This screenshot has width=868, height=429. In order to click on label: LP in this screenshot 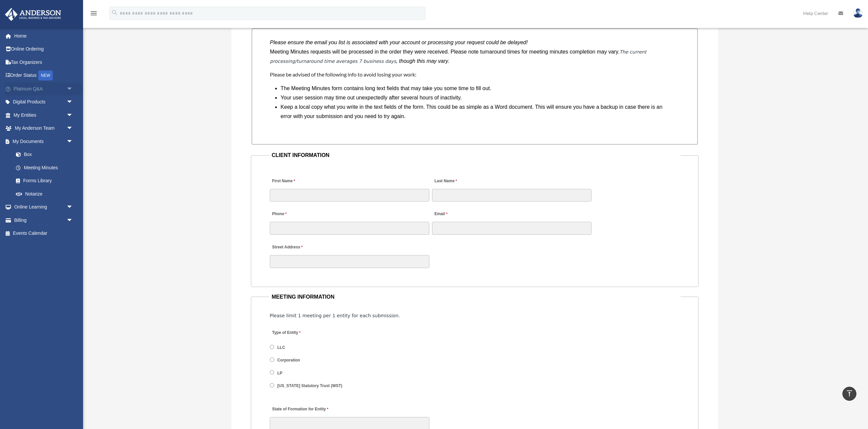, I will do `click(280, 373)`.